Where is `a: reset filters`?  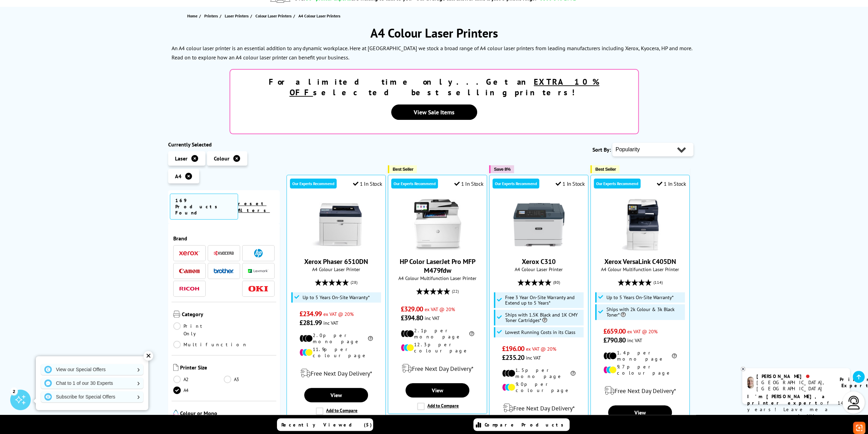 a: reset filters is located at coordinates (254, 207).